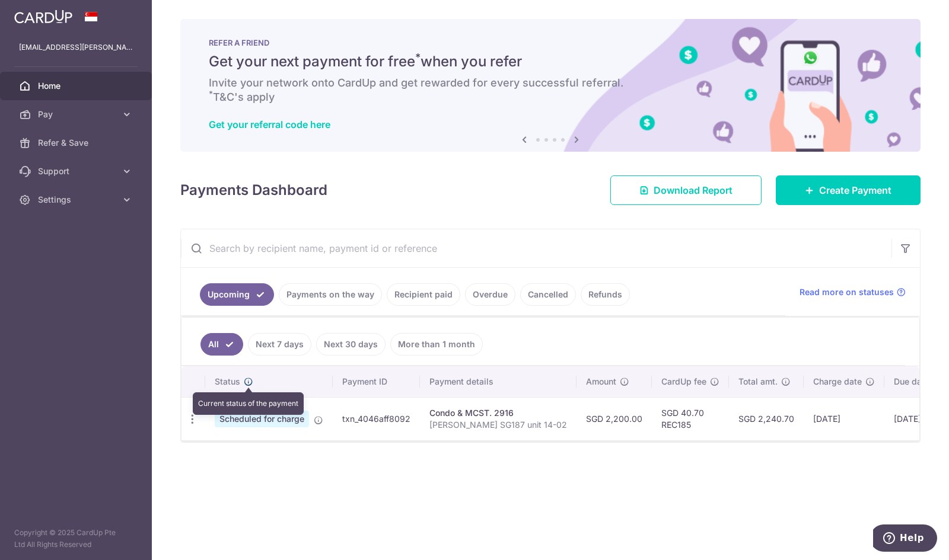 The width and height of the screenshot is (949, 560). I want to click on h6: Invite your network onto CardUp and get rewarded for every successful referral. T&C's apply, so click(551, 90).